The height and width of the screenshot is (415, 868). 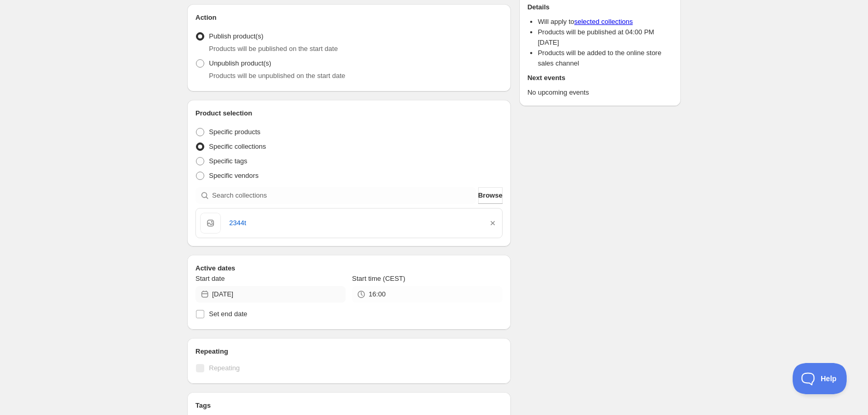 What do you see at coordinates (600, 7) in the screenshot?
I see `h2: Details` at bounding box center [600, 7].